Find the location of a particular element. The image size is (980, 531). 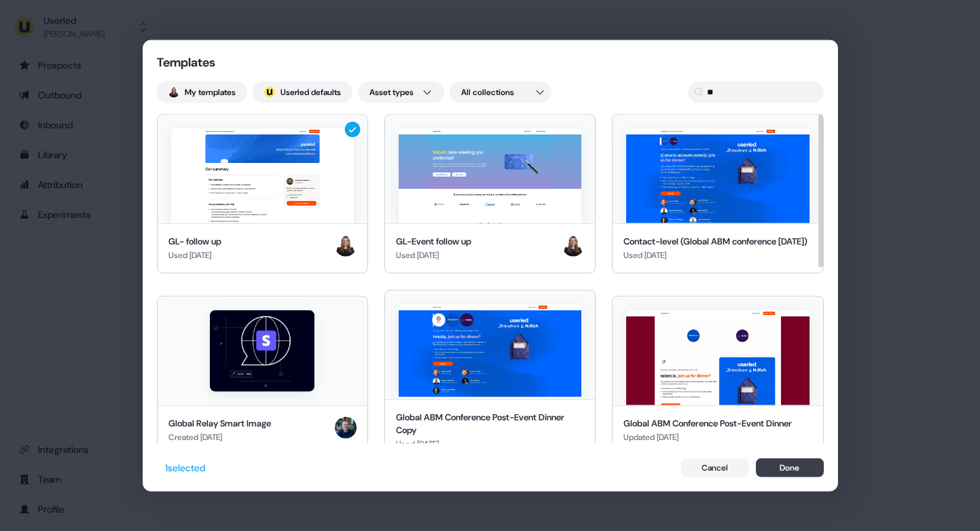

button: Cancel is located at coordinates (716, 467).